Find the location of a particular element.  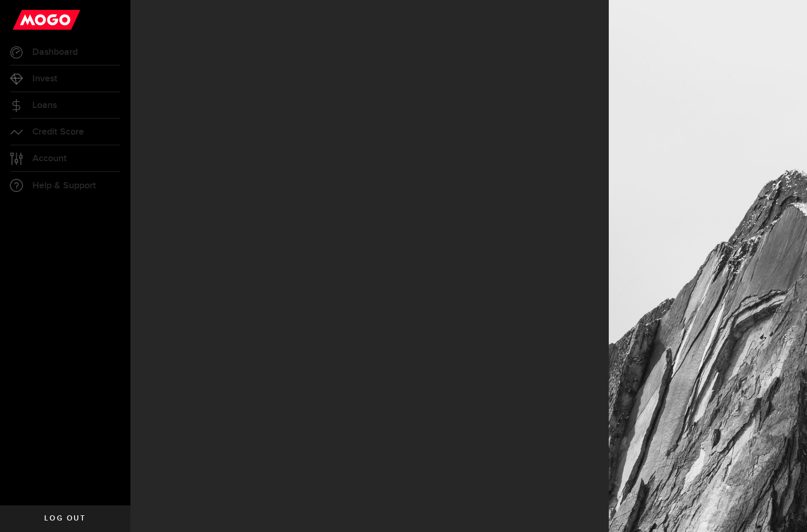

span: Account is located at coordinates (49, 158).